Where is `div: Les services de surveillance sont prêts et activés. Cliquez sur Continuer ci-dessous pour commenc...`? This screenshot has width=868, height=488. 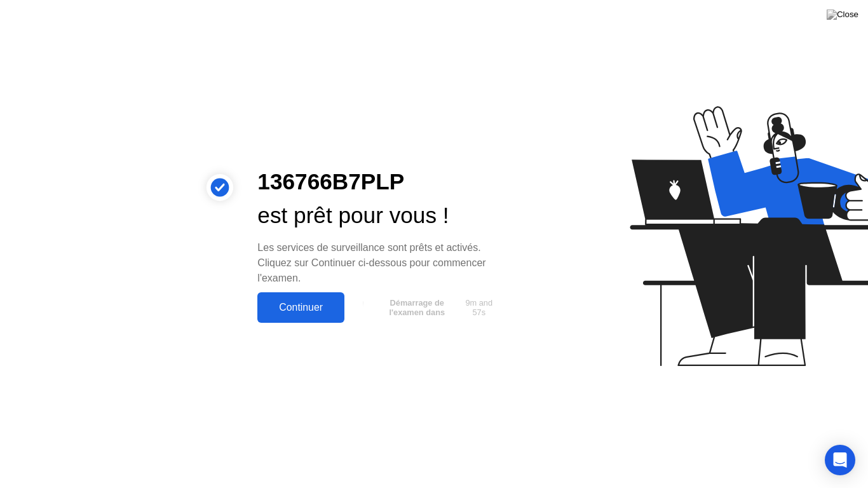 div: Les services de surveillance sont prêts et activés. Cliquez sur Continuer ci-dessous pour commenc... is located at coordinates (379, 263).